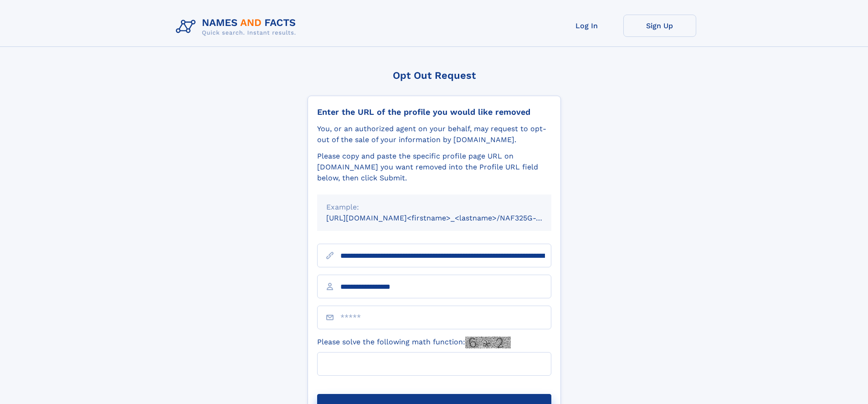 Image resolution: width=868 pixels, height=404 pixels. What do you see at coordinates (434, 75) in the screenshot?
I see `div: Opt Out Request` at bounding box center [434, 75].